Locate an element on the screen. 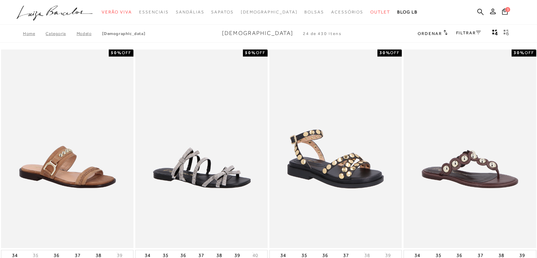  a: BLOG LB is located at coordinates (407, 12).